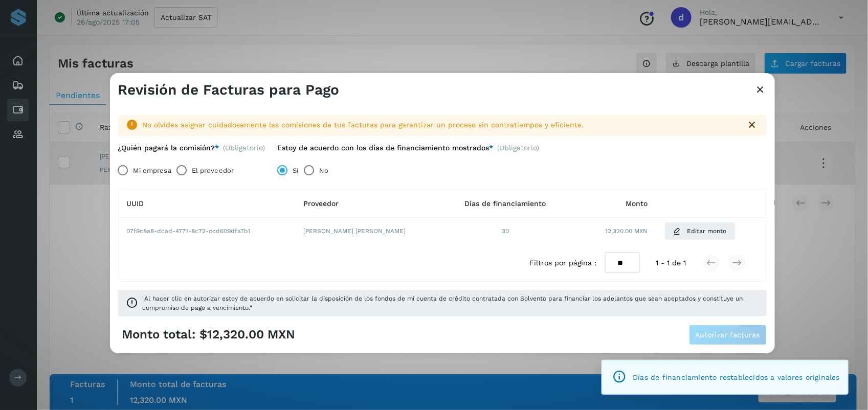  What do you see at coordinates (385, 148) in the screenshot?
I see `label: Estoy de acuerdo con los días de financiamiento mostrados` at bounding box center [385, 148].